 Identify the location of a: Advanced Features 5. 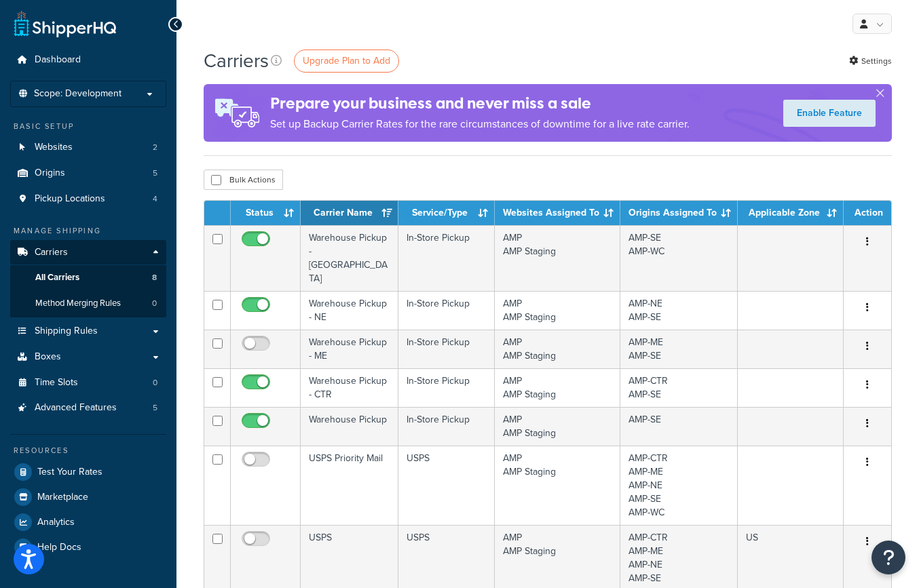
(88, 408).